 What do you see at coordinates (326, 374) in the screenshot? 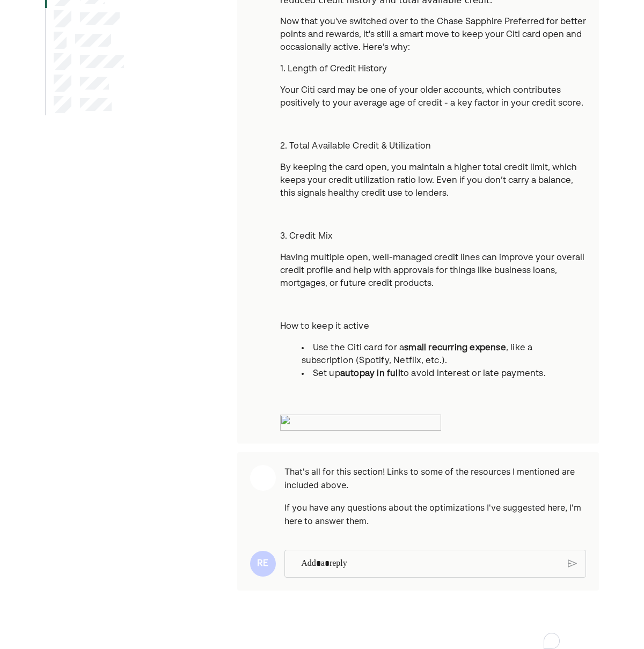
I see `span: Set up` at bounding box center [326, 374].